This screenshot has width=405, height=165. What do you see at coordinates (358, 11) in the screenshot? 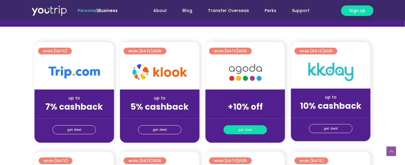
I see `span: Sign up` at bounding box center [358, 11].